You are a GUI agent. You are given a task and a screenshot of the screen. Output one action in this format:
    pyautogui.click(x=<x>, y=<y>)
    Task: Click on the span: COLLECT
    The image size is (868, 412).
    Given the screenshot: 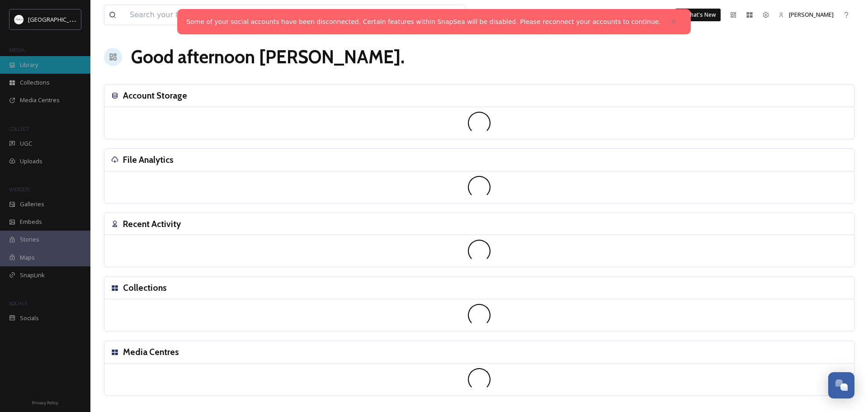 What is the action you would take?
    pyautogui.click(x=18, y=128)
    